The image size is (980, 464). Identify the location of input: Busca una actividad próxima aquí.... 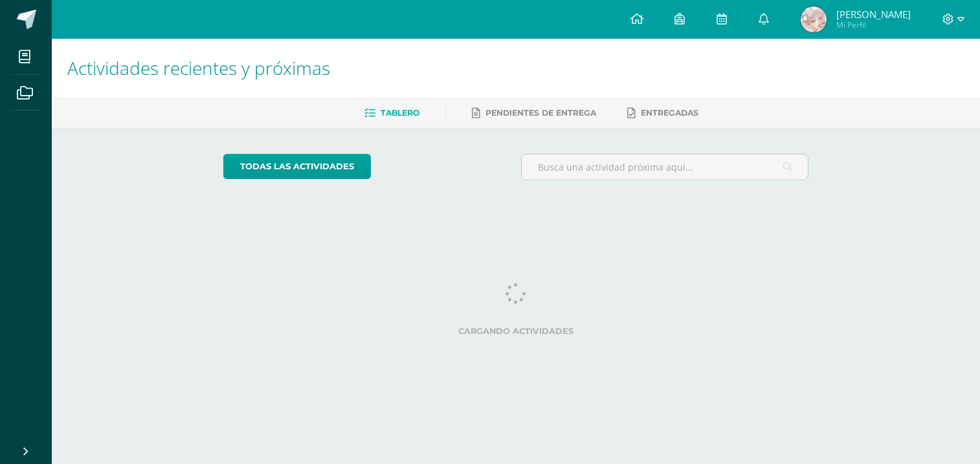
(664, 166).